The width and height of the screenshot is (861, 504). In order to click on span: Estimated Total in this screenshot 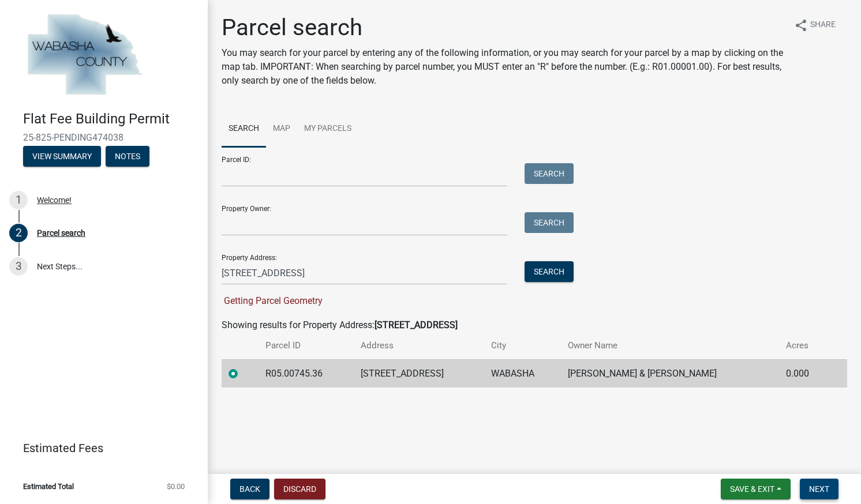, I will do `click(49, 487)`.